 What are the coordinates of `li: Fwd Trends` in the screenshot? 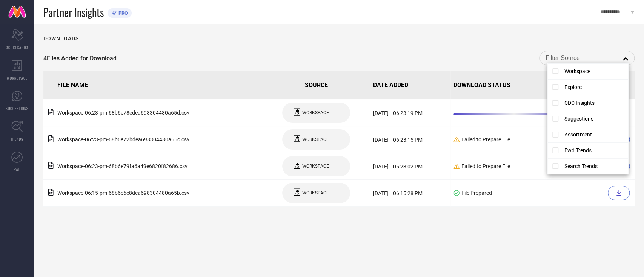 It's located at (588, 151).